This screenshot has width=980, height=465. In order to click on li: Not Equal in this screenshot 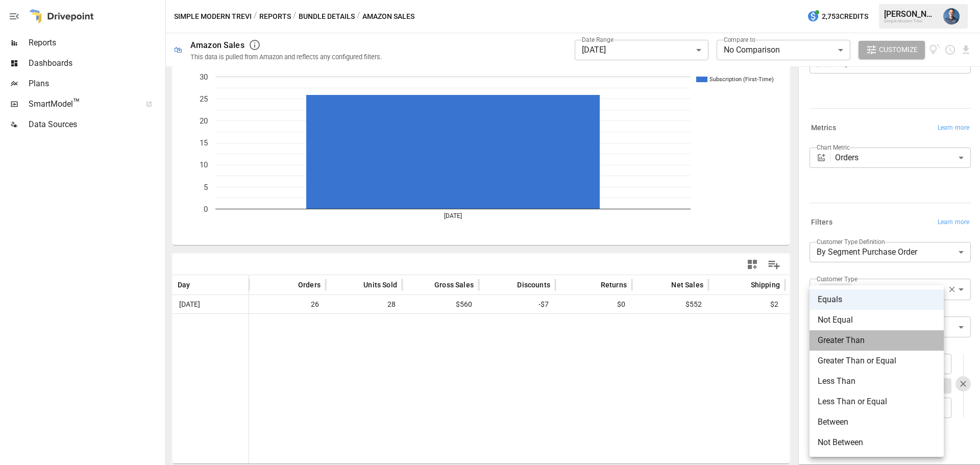, I will do `click(876, 320)`.